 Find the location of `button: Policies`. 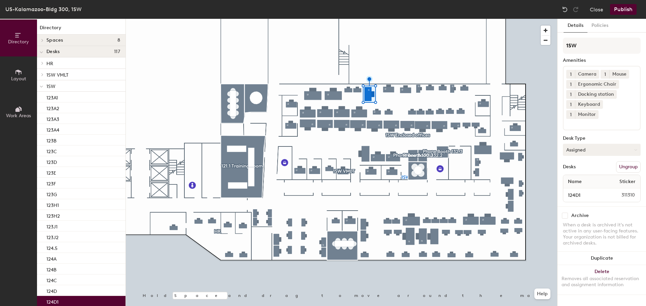

button: Policies is located at coordinates (600, 26).